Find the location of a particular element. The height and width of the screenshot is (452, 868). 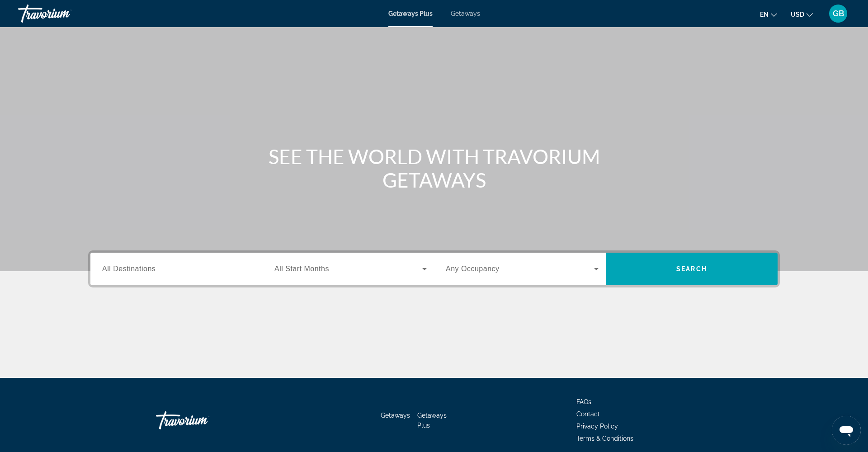

a: Terms & Conditions is located at coordinates (605, 438).